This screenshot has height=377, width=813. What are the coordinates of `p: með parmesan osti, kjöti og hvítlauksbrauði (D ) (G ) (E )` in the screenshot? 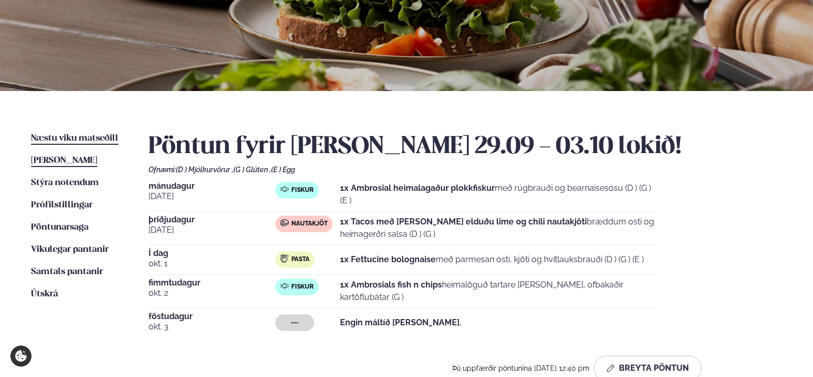 It's located at (492, 260).